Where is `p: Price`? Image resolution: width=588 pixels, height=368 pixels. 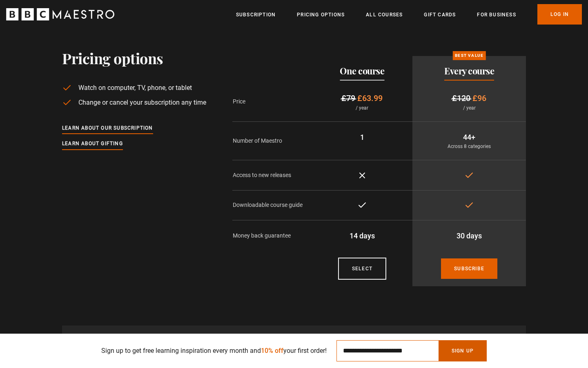 p: Price is located at coordinates (272, 101).